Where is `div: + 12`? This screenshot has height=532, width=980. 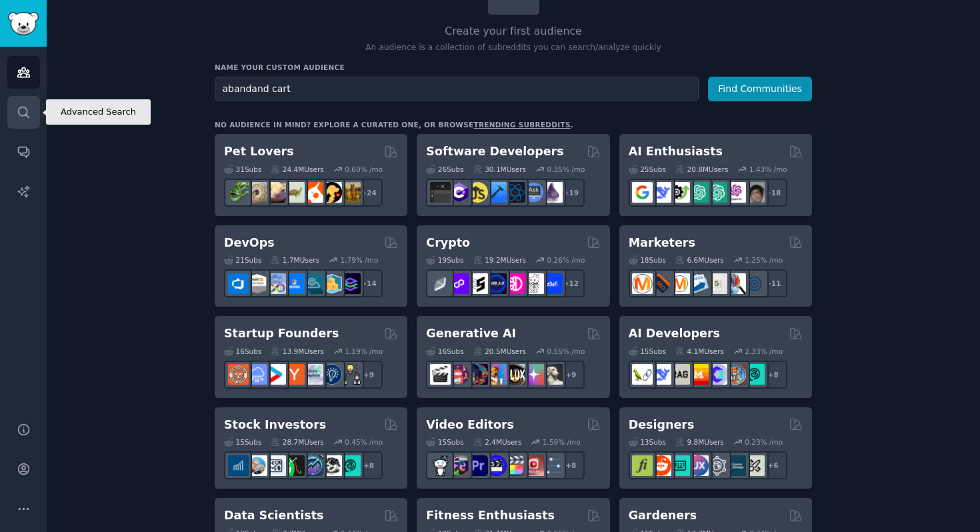 div: + 12 is located at coordinates (571, 284).